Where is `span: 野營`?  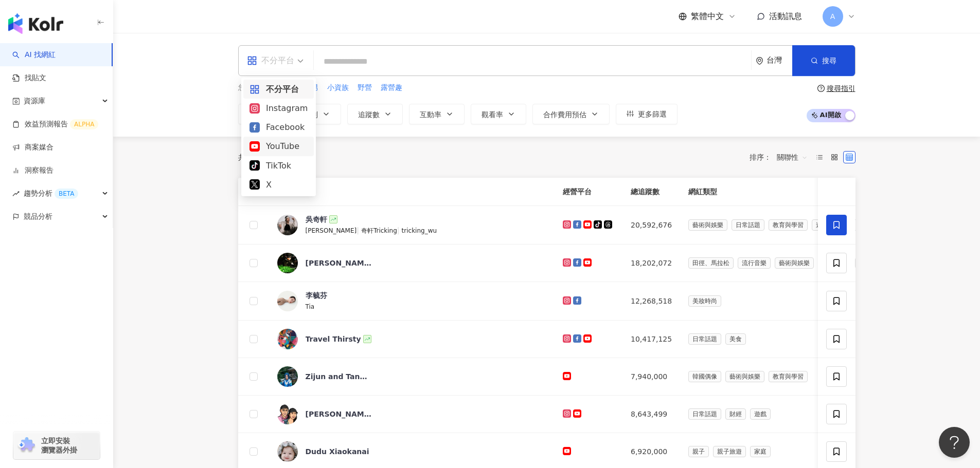 span: 野營 is located at coordinates (365, 88).